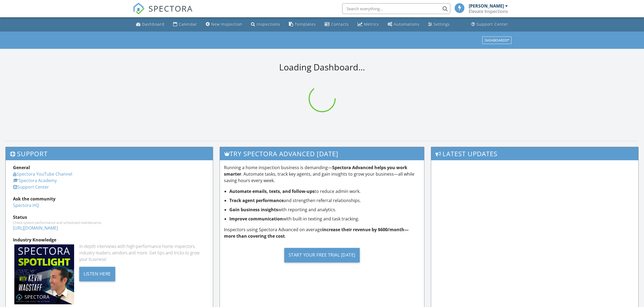 This screenshot has width=644, height=307. What do you see at coordinates (497, 40) in the screenshot?
I see `button: Dashboards` at bounding box center [497, 40].